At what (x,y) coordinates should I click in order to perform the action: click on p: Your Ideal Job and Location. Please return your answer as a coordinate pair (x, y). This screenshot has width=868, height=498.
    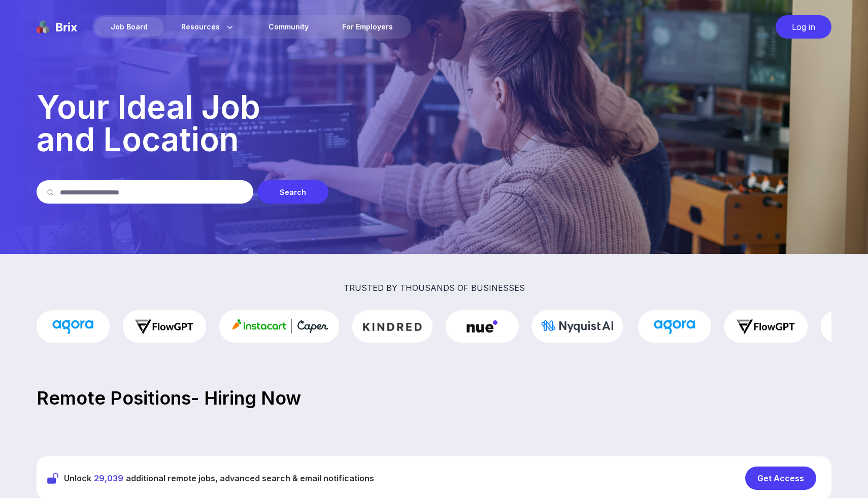
    Looking at the image, I should click on (434, 123).